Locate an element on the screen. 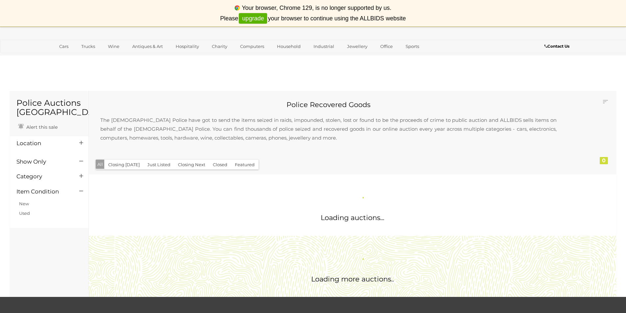  button: Just Listed is located at coordinates (159, 165).